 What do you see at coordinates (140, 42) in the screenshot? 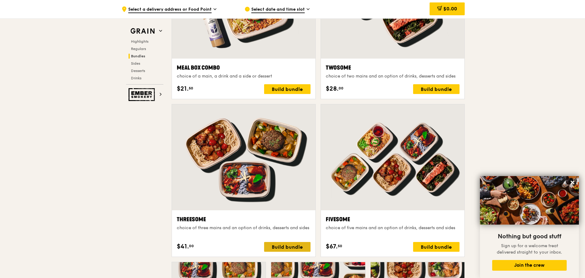
I see `span: Highlights` at bounding box center [140, 42].